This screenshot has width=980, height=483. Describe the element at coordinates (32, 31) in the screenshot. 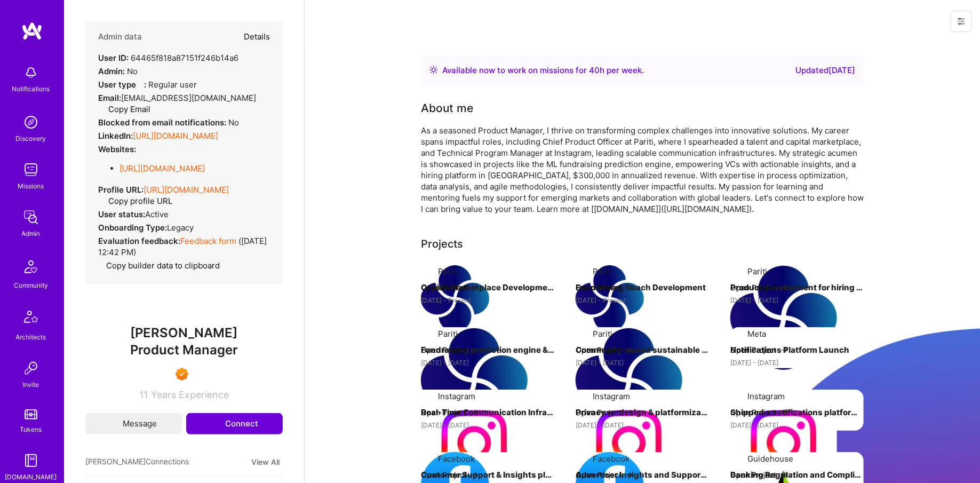

I see `img: logo` at that location.